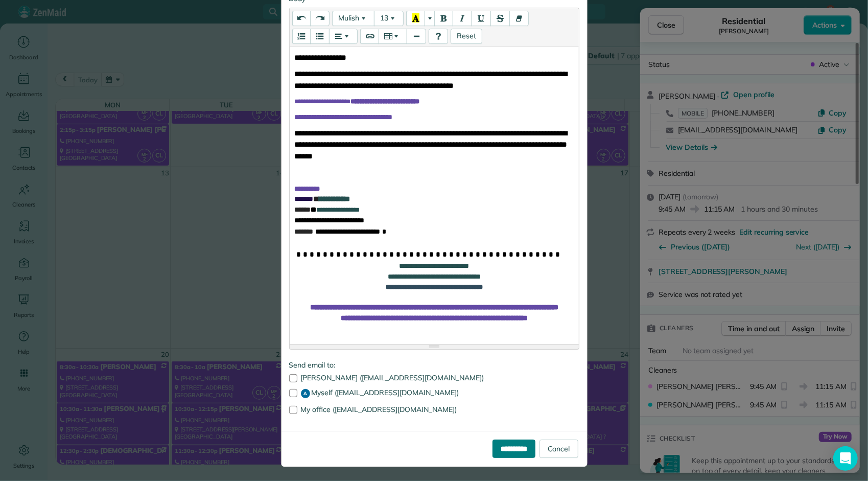 The width and height of the screenshot is (868, 481). What do you see at coordinates (519, 19) in the screenshot?
I see `button: Remove Font Style (CTRL+\)` at bounding box center [519, 19].